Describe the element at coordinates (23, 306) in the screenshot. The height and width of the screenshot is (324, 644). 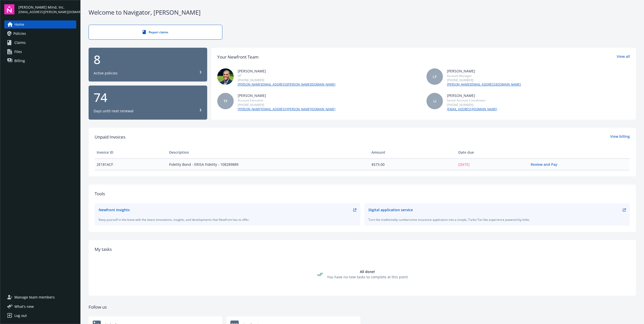
I see `button: What's new` at that location.